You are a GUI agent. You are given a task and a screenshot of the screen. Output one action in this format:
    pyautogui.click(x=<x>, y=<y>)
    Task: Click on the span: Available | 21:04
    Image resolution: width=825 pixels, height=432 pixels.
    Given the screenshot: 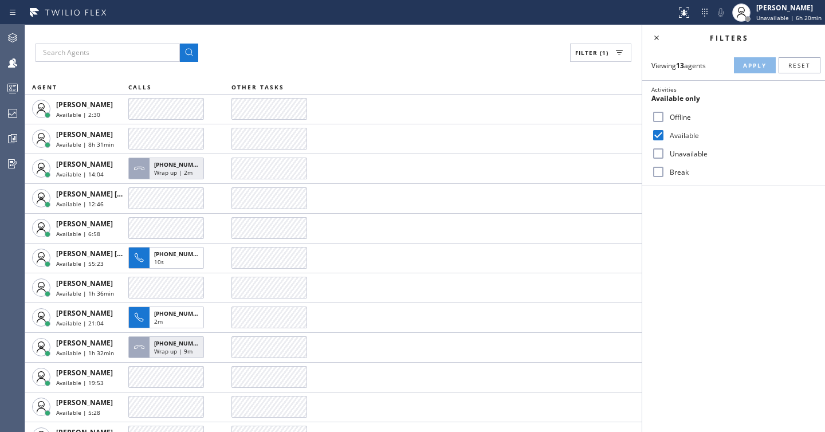 What is the action you would take?
    pyautogui.click(x=80, y=323)
    